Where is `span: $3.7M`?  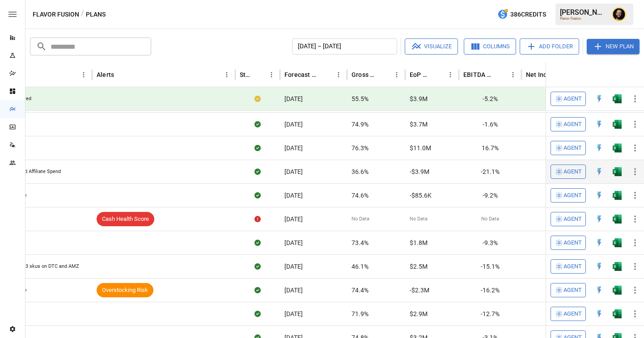
span: $3.7M is located at coordinates (418, 124).